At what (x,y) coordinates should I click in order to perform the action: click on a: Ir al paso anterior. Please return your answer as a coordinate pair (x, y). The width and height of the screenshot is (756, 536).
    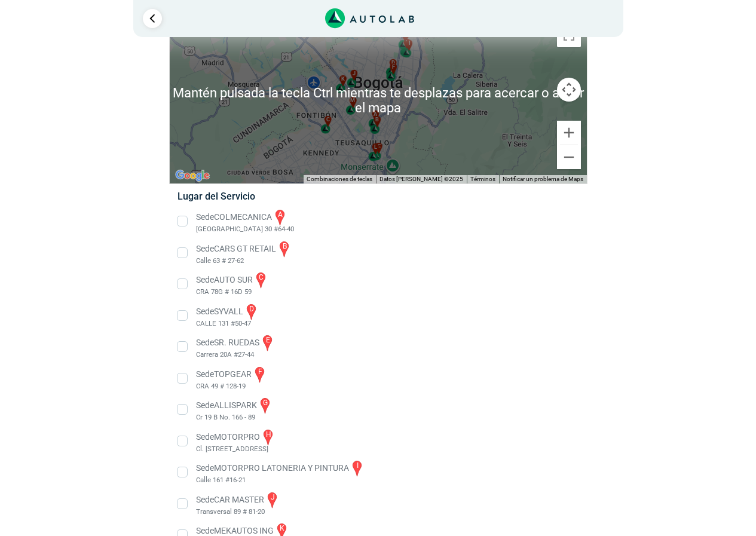
    Looking at the image, I should click on (152, 19).